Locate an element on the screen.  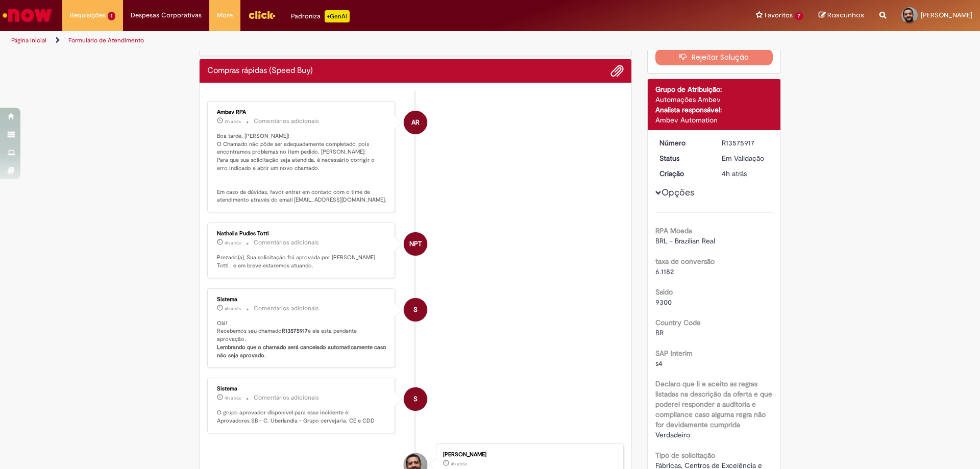
time: 29/09/2025 10:56:19 is located at coordinates (459, 464).